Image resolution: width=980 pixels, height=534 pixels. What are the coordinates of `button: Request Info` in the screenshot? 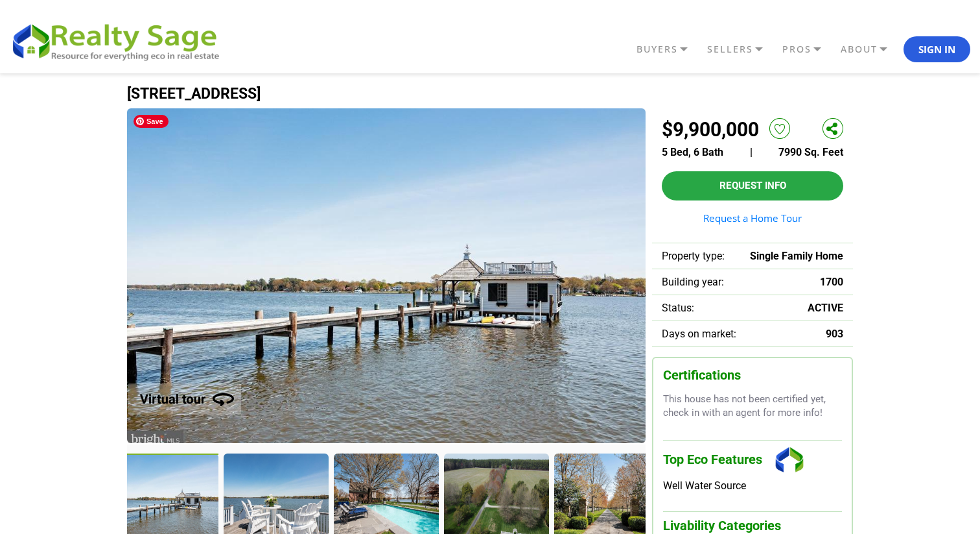 It's located at (753, 186).